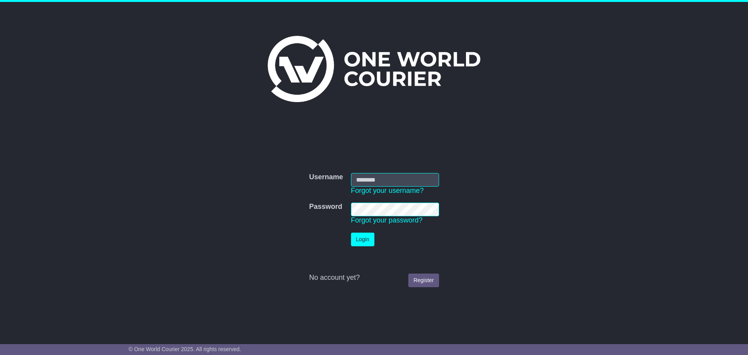  I want to click on a: Forgot your password?, so click(387, 220).